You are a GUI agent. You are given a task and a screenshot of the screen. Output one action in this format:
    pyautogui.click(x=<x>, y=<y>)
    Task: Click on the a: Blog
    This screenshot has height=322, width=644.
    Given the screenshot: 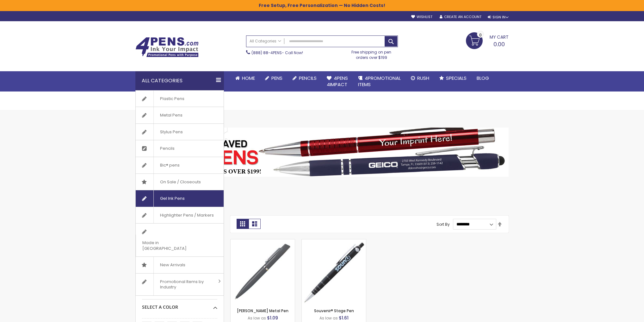 What is the action you would take?
    pyautogui.click(x=483, y=78)
    